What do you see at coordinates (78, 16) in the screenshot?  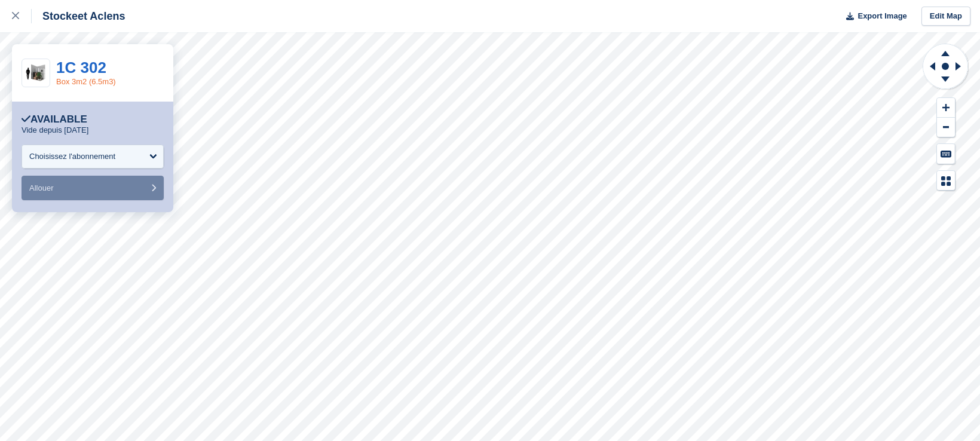 I see `div: Stockeet Aclens` at bounding box center [78, 16].